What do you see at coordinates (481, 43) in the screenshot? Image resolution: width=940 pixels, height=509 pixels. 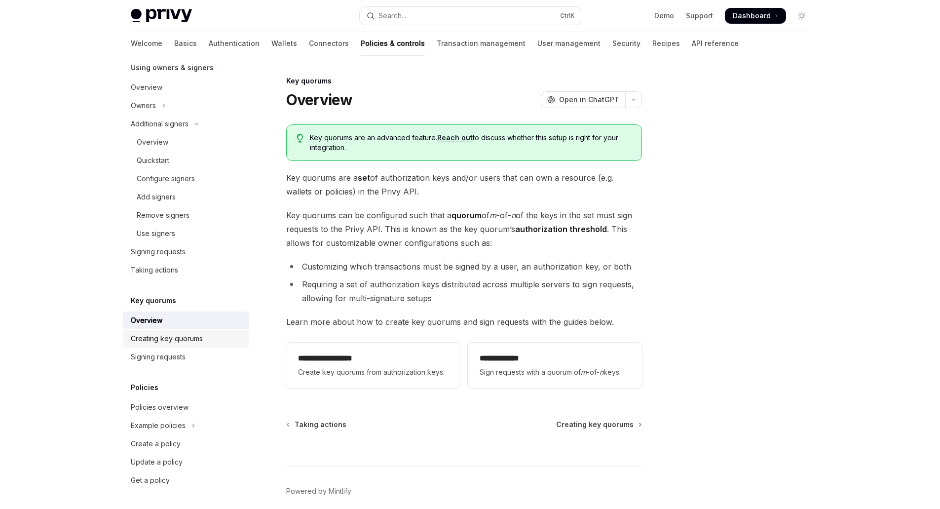 I see `a: Transaction management` at bounding box center [481, 43].